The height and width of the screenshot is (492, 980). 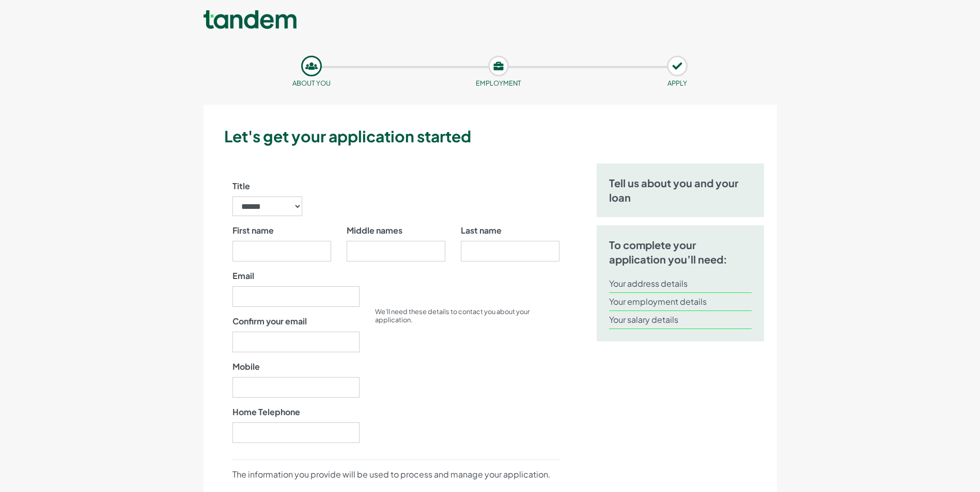 What do you see at coordinates (498, 136) in the screenshot?
I see `h3: Let's get your application started` at bounding box center [498, 136].